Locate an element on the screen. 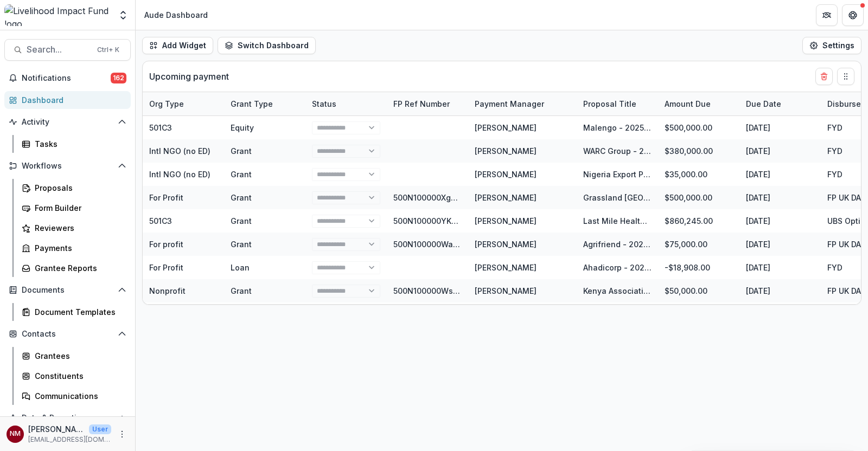 Image resolution: width=868 pixels, height=451 pixels. a: Dashboard is located at coordinates (68, 100).